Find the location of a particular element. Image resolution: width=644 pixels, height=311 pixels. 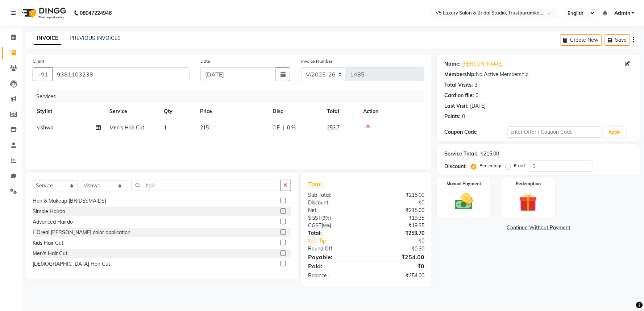

b: 08047224946 is located at coordinates (96, 13).